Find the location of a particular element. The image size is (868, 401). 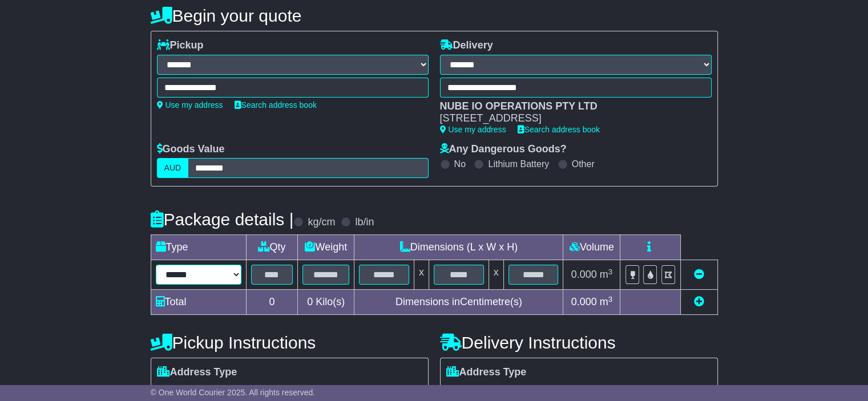

label: Lithium Battery is located at coordinates (518, 163).